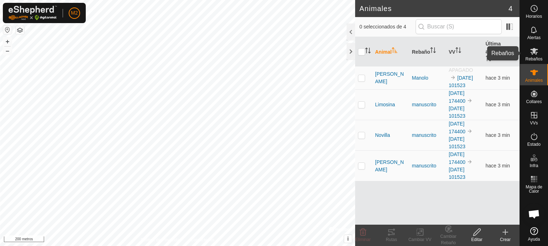 This screenshot has height=246, width=548. Describe the element at coordinates (452, 52) in the screenshot. I see `font: VV` at that location.